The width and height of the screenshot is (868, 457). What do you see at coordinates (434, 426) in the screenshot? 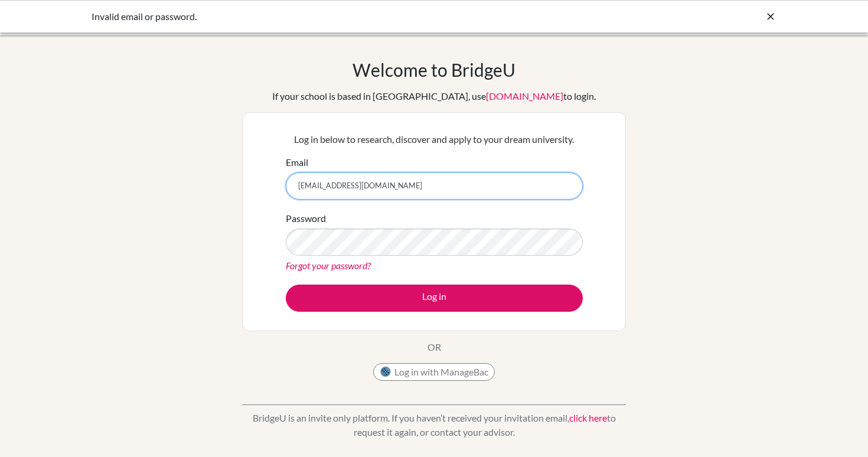
I see `p: BridgeU is an invite only platform. If you haven’t received your invitation email, to request it ...` at bounding box center [434, 426].